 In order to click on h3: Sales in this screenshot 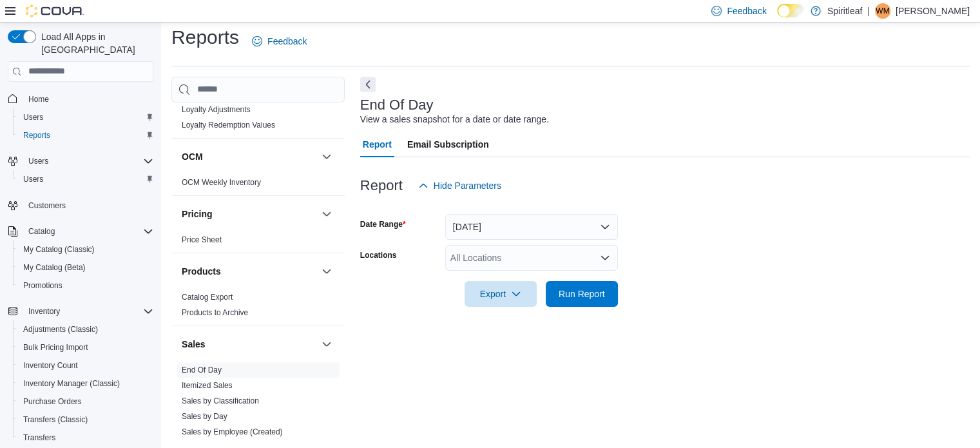, I will do `click(193, 344)`.